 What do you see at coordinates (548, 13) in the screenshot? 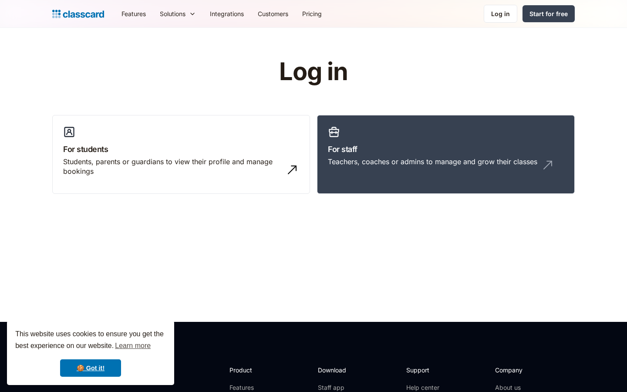
I see `a: Start for free` at bounding box center [548, 13].